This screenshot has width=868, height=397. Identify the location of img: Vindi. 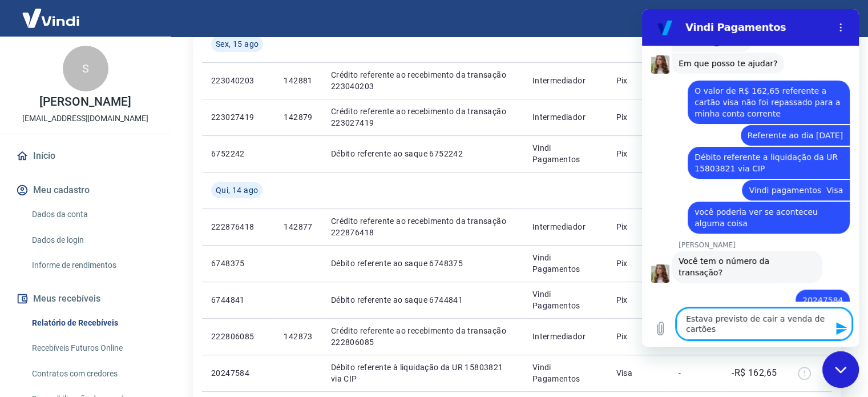
(51, 18).